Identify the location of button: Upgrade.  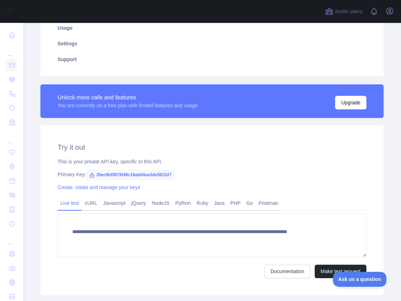
(351, 103).